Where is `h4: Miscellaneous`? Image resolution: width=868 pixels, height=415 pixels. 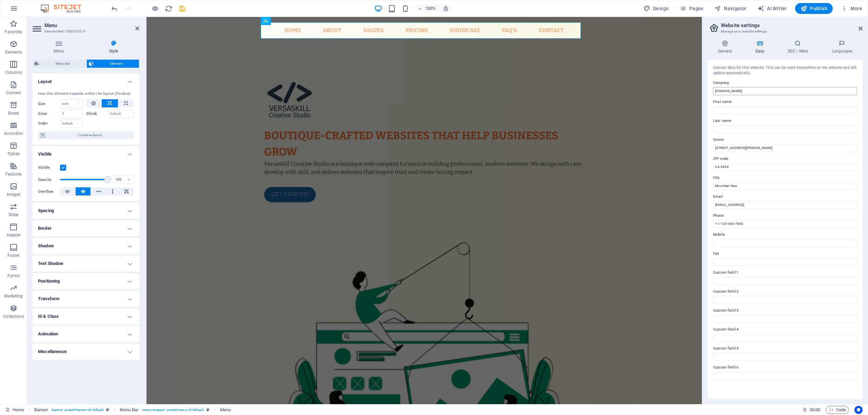 h4: Miscellaneous is located at coordinates (85, 352).